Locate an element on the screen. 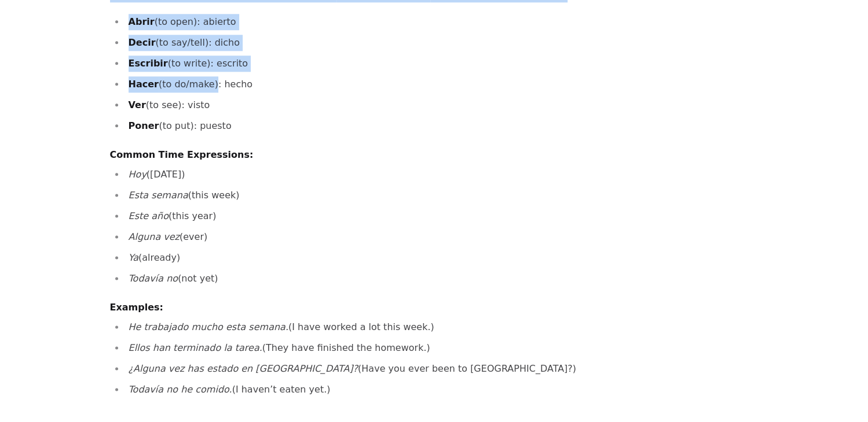  li: (not yet) is located at coordinates (442, 279).